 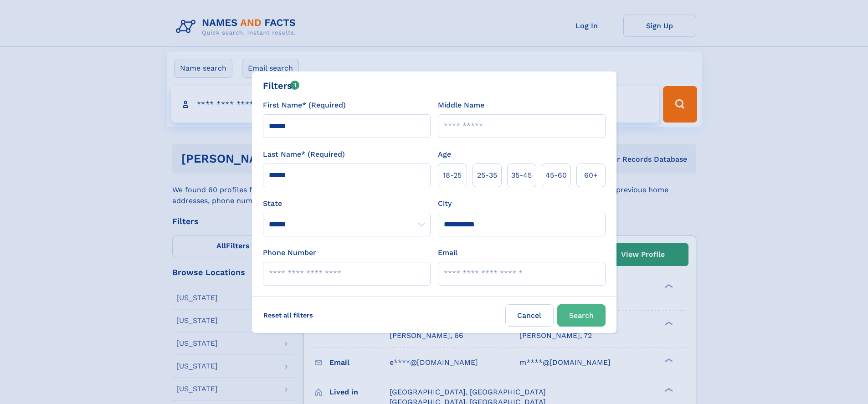 I want to click on div: Filters, so click(x=281, y=86).